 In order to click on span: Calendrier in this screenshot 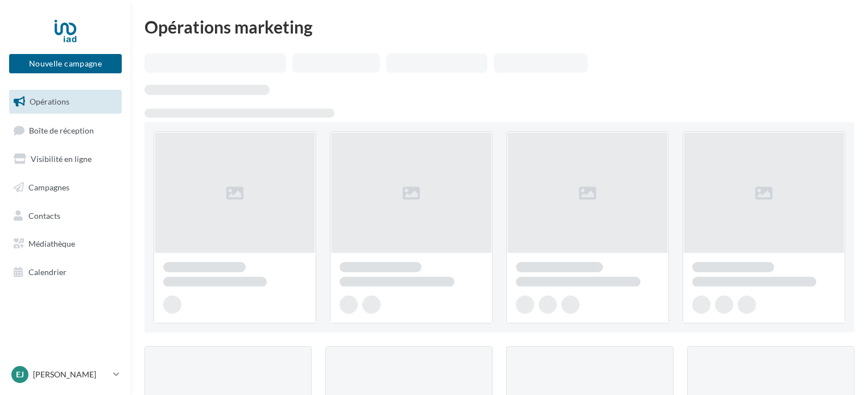, I will do `click(47, 272)`.